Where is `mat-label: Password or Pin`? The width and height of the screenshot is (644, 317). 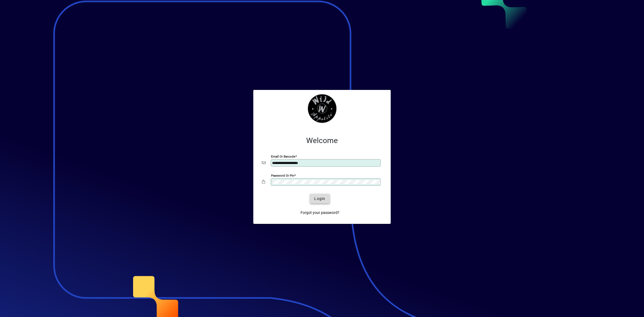
mat-label: Password or Pin is located at coordinates (283, 176).